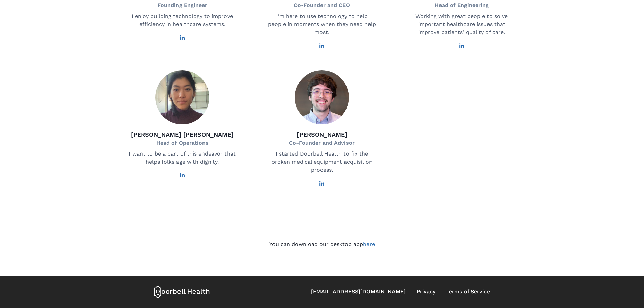 The width and height of the screenshot is (644, 308). Describe the element at coordinates (426, 292) in the screenshot. I see `a: Privacy` at that location.